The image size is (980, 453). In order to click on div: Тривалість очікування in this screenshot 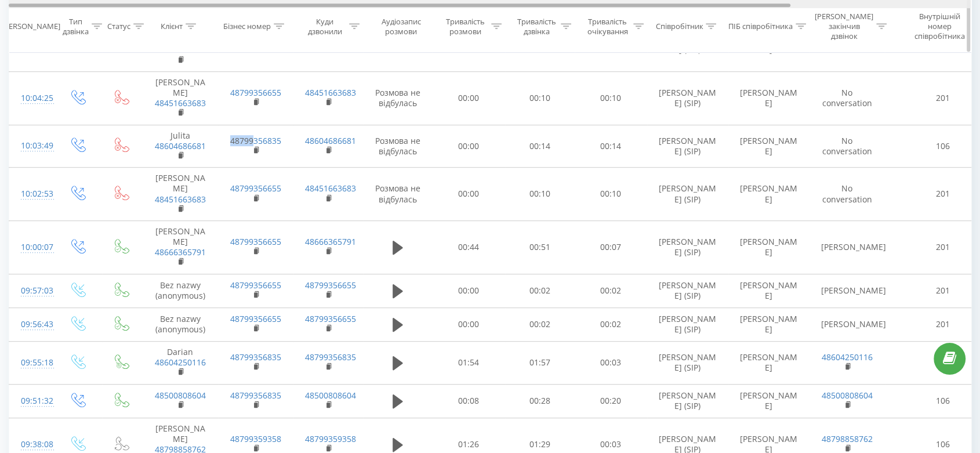, I will do `click(607, 27)`.